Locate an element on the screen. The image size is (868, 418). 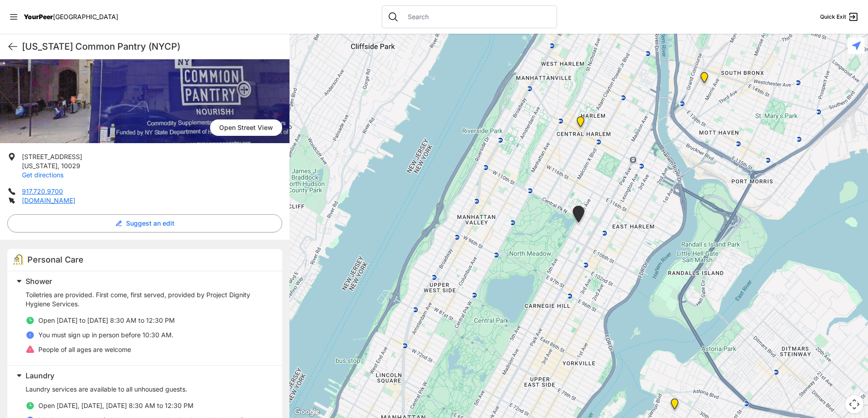
input: Search is located at coordinates (476, 17).